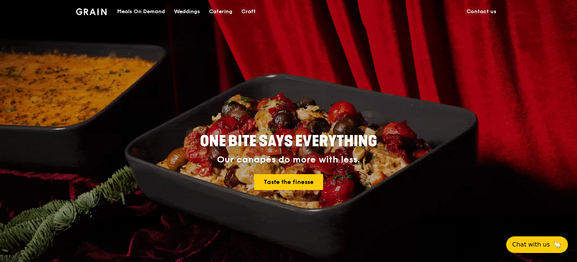  What do you see at coordinates (288, 160) in the screenshot?
I see `div: Our canapés do more with less.` at bounding box center [288, 160].